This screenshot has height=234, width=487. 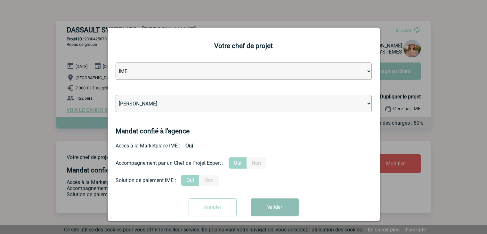 What do you see at coordinates (244, 180) in the screenshot?
I see `div: Conformité aux process achat client, Prise en charge de la facturation, Mutualisation de plusieur...` at bounding box center [244, 180].